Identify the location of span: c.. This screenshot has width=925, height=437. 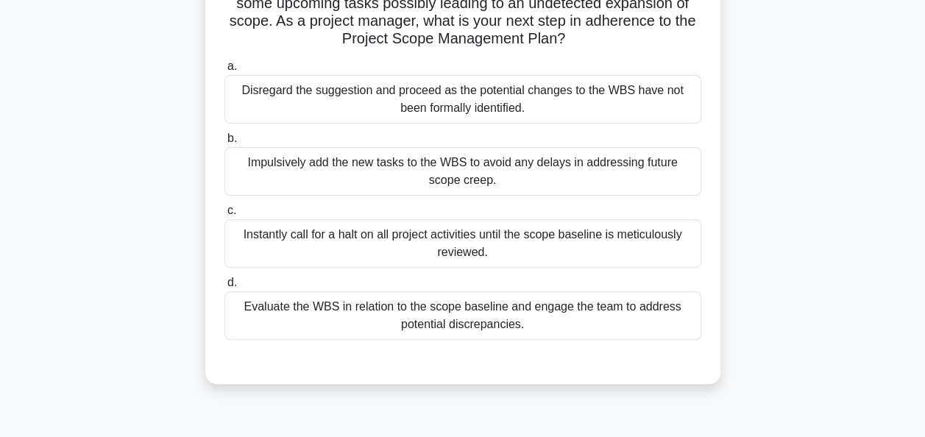
(232, 210).